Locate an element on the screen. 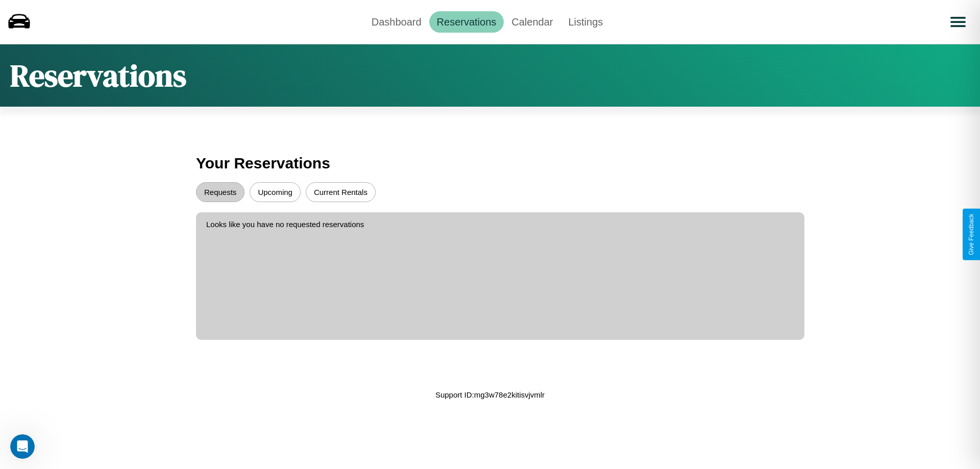 The height and width of the screenshot is (469, 980). div: Give Feedback is located at coordinates (971, 234).